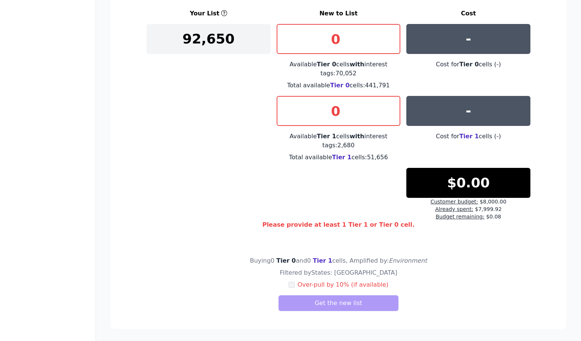 Image resolution: width=581 pixels, height=341 pixels. I want to click on span: Already spent:, so click(454, 209).